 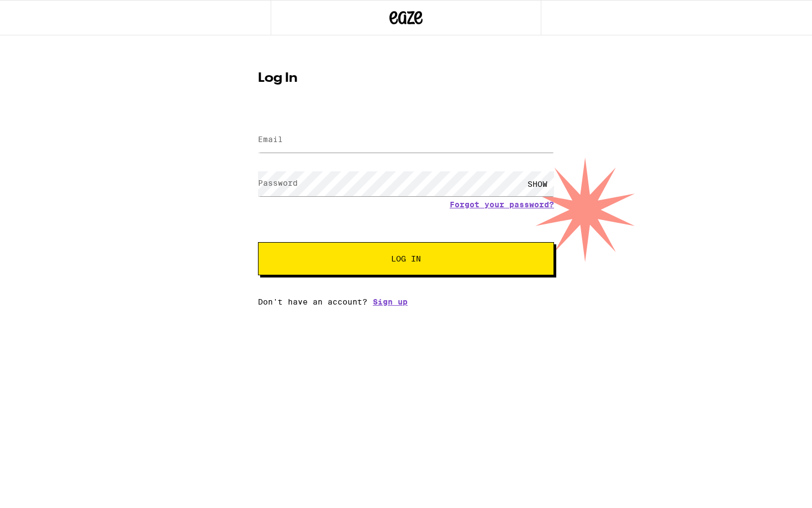 What do you see at coordinates (406, 258) in the screenshot?
I see `button: Log In` at bounding box center [406, 258].